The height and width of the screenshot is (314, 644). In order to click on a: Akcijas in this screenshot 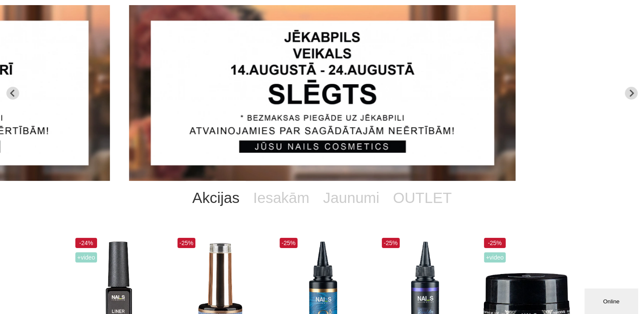, I will do `click(216, 198)`.